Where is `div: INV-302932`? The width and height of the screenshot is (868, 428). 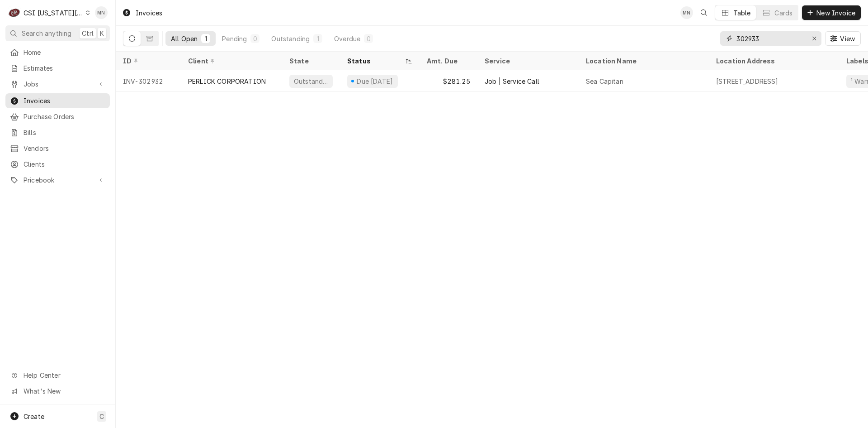 div: INV-302932 is located at coordinates (148, 81).